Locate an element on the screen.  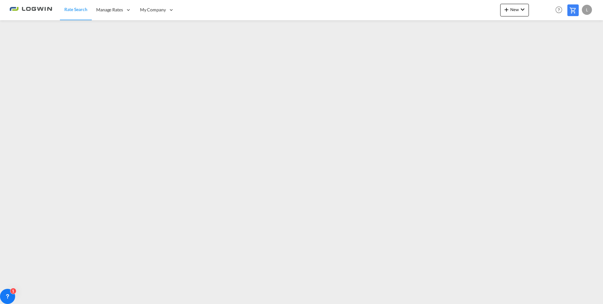
span: Rate Search is located at coordinates (76, 9).